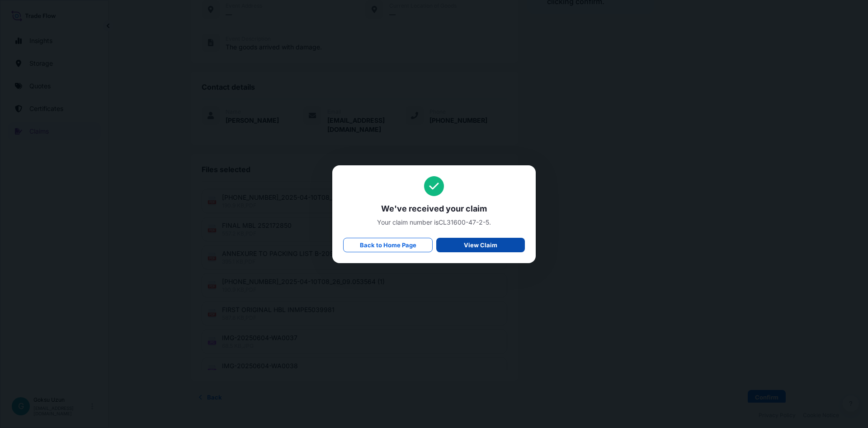 The width and height of the screenshot is (868, 428). Describe the element at coordinates (434, 208) in the screenshot. I see `span: We've received your claim` at that location.